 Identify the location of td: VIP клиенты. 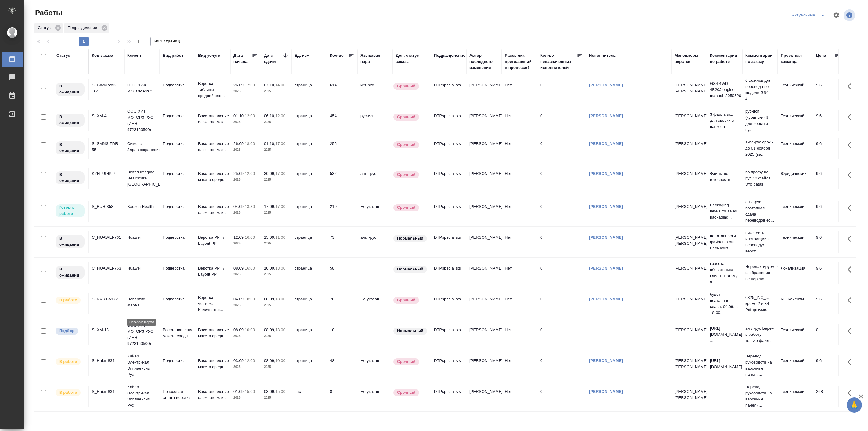
(796, 304).